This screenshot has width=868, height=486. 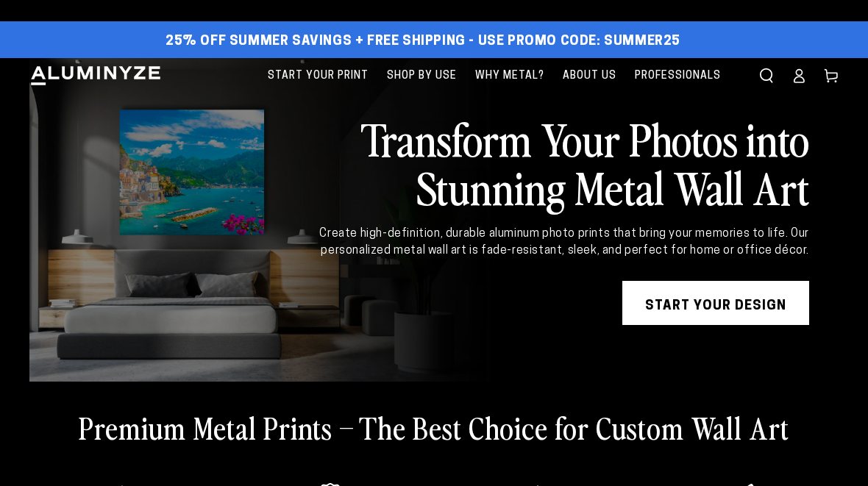 I want to click on a: Professionals, so click(x=677, y=76).